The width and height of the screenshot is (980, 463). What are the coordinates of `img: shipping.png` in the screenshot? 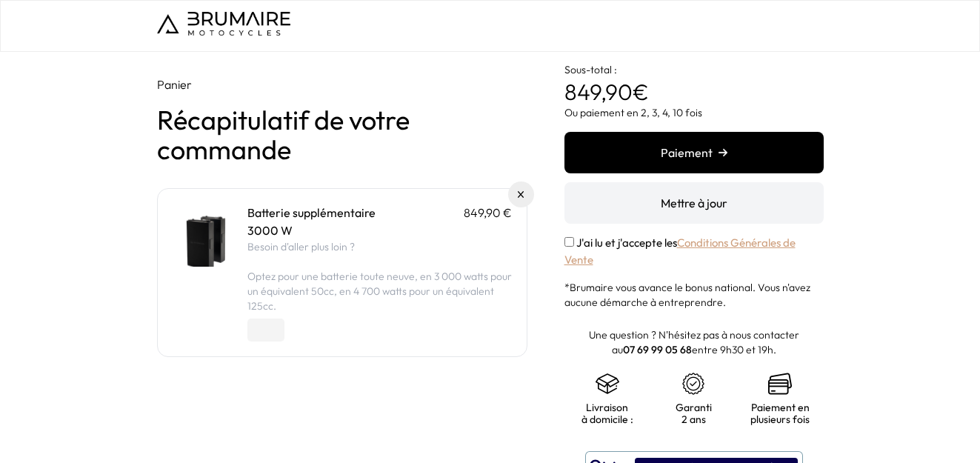 It's located at (608, 384).